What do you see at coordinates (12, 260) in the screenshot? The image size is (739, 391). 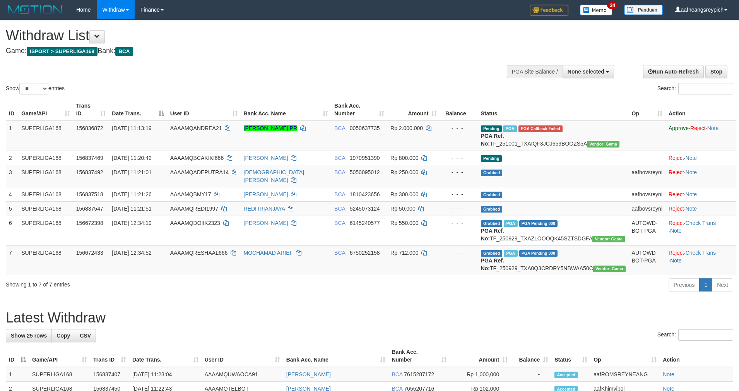 I see `td: 7` at bounding box center [12, 260].